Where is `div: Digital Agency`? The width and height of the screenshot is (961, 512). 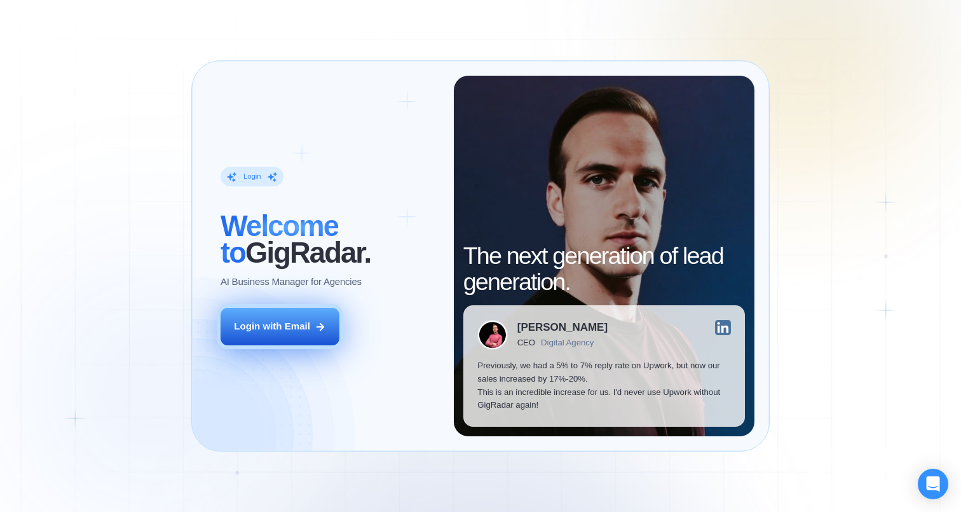
div: Digital Agency is located at coordinates (567, 342).